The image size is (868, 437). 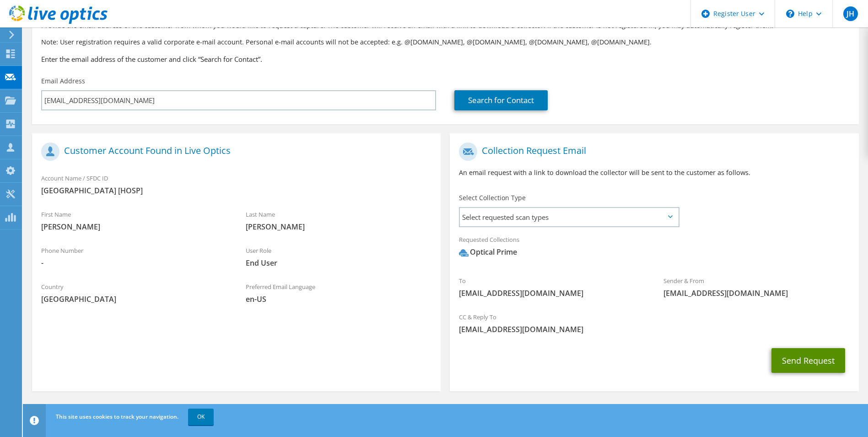 I want to click on label: Select Collection Type, so click(x=492, y=198).